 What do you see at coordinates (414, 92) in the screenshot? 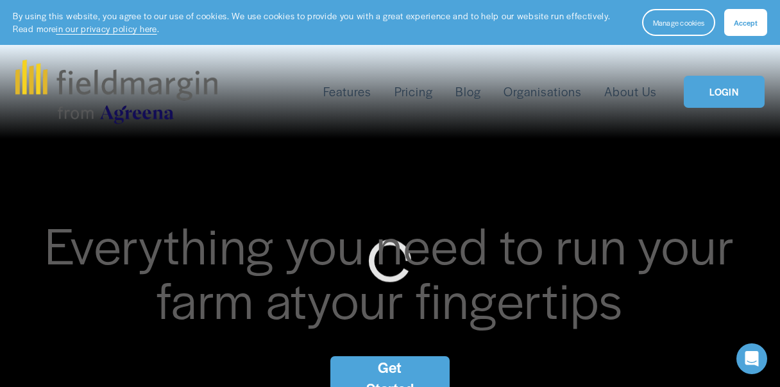
I see `a: Pricing` at bounding box center [414, 92].